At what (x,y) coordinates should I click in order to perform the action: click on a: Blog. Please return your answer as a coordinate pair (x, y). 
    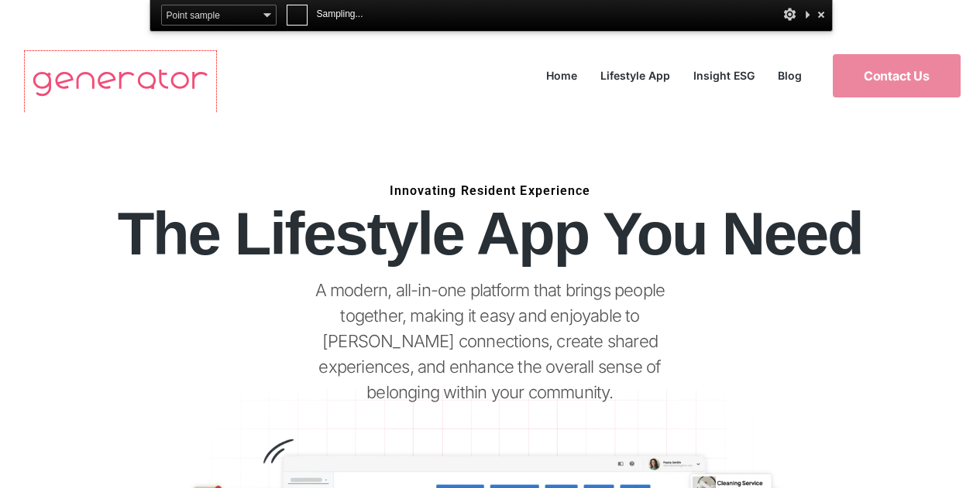
    Looking at the image, I should click on (790, 75).